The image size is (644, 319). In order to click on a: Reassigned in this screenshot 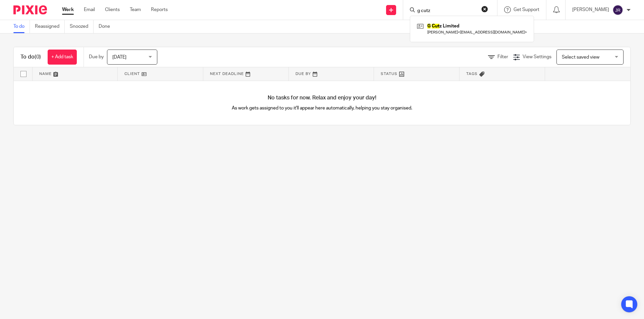, I will do `click(50, 27)`.